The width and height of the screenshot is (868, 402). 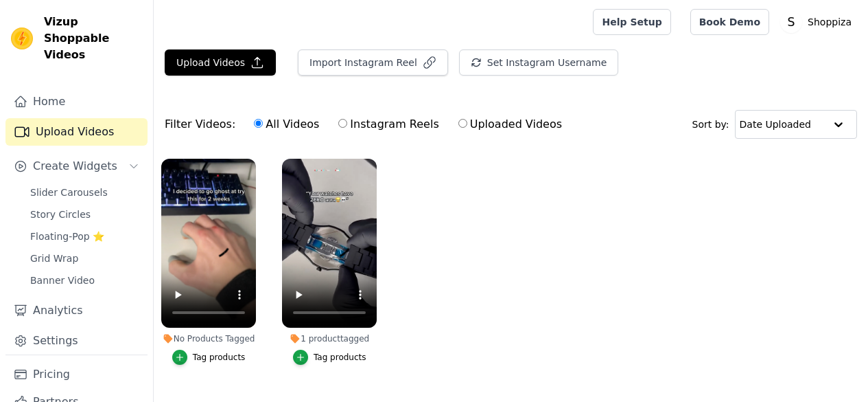 What do you see at coordinates (774, 125) in the screenshot?
I see `div: Sort by:` at bounding box center [774, 125].